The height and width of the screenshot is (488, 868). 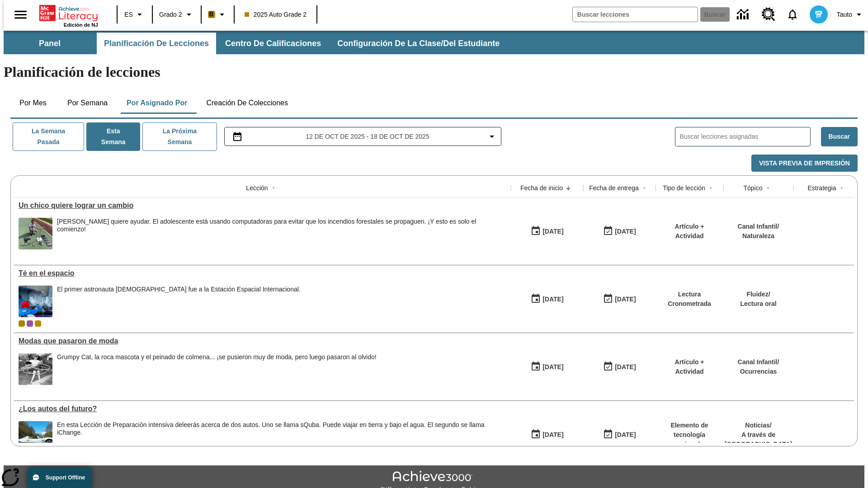 I want to click on a: Modas que pasaron de moda, Lecciones, so click(x=262, y=341).